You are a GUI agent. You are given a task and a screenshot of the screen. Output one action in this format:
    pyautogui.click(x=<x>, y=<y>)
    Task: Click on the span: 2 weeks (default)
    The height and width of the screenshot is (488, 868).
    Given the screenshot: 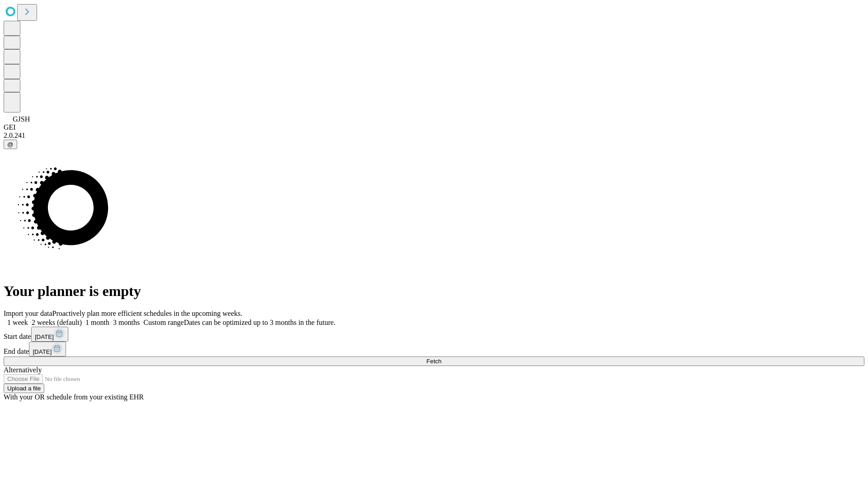 What is the action you would take?
    pyautogui.click(x=57, y=322)
    